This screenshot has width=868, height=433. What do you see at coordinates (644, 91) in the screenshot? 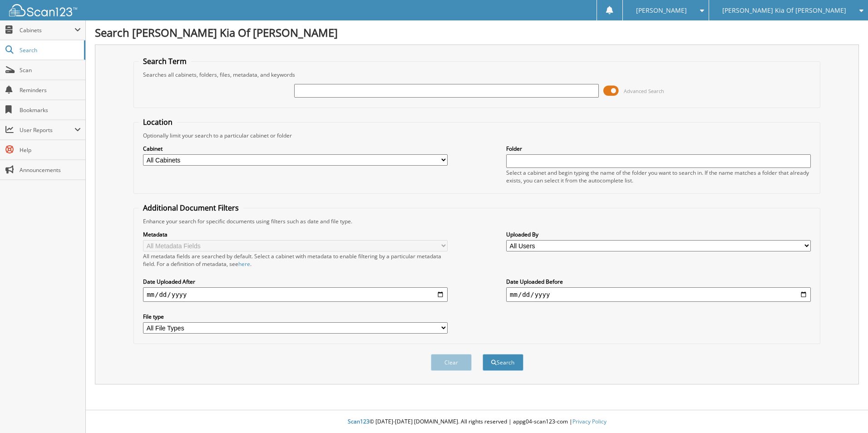
I see `span: Advanced Search` at bounding box center [644, 91].